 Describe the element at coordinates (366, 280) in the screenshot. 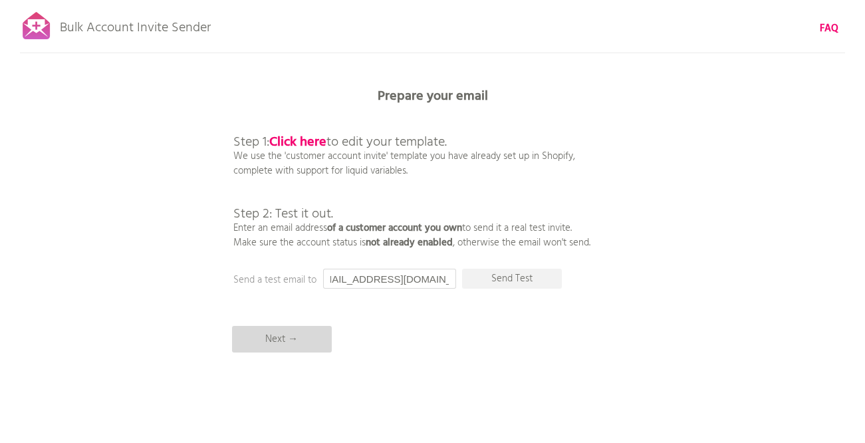

I see `p: Send a test email to` at that location.